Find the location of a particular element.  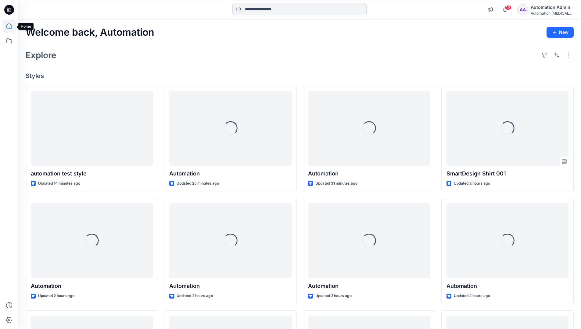

p: Updated 25 minutes ago is located at coordinates (198, 184).